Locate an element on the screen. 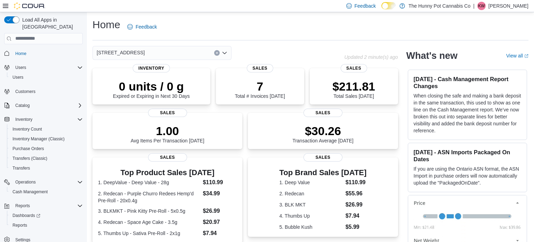  a: Feedback is located at coordinates (142, 27).